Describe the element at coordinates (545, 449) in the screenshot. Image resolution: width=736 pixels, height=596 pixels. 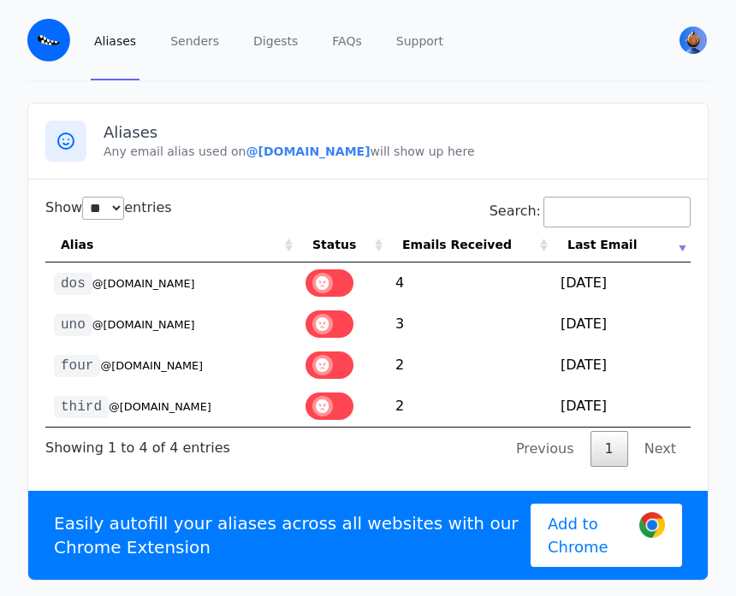
I see `a: Previous` at that location.